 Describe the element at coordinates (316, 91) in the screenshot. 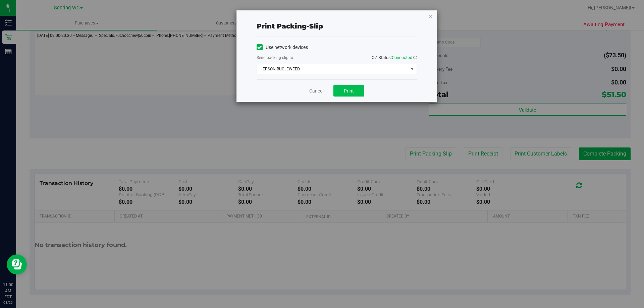

I see `a: Cancel` at that location.